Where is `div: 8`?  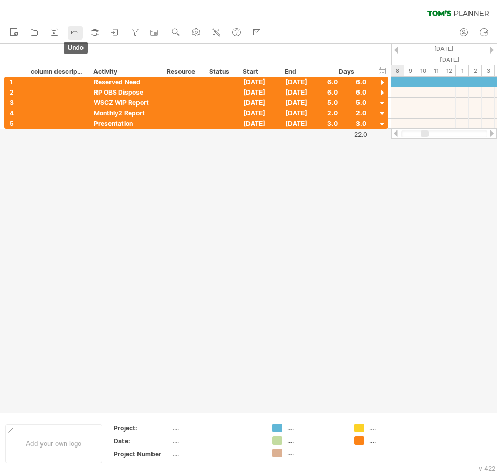 div: 8 is located at coordinates (398, 71).